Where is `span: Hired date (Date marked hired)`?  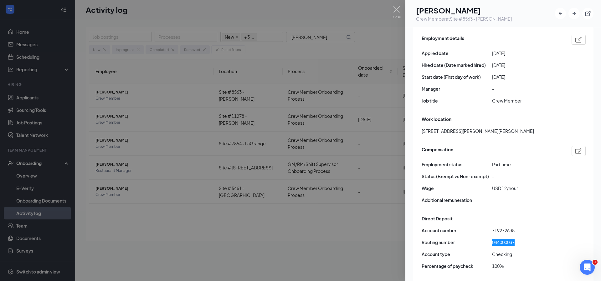 span: Hired date (Date marked hired) is located at coordinates (456, 65).